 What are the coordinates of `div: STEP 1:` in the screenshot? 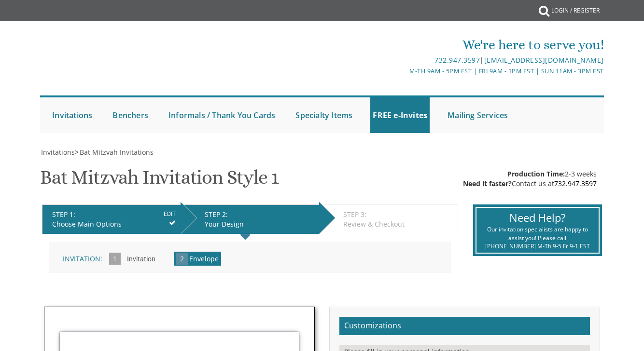 It's located at (114, 215).